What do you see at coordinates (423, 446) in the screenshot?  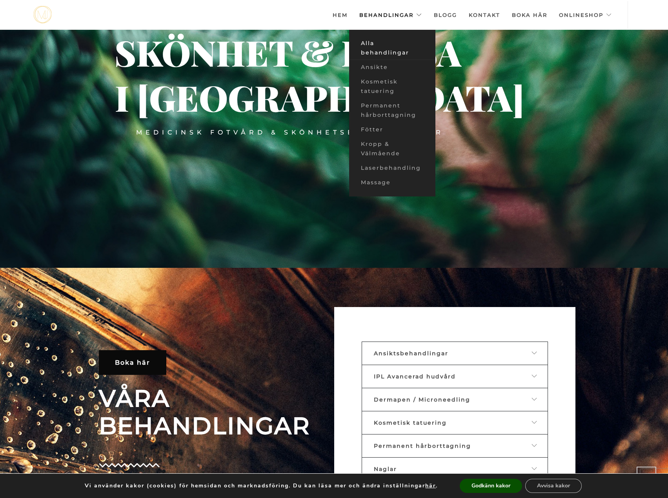 I see `span: Permanent hårborttagning` at bounding box center [423, 446].